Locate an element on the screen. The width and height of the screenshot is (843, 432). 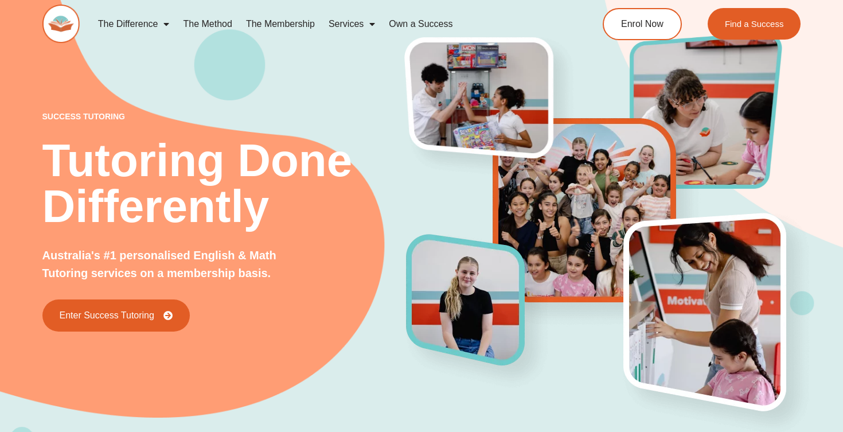
a: The Method is located at coordinates (207, 24).